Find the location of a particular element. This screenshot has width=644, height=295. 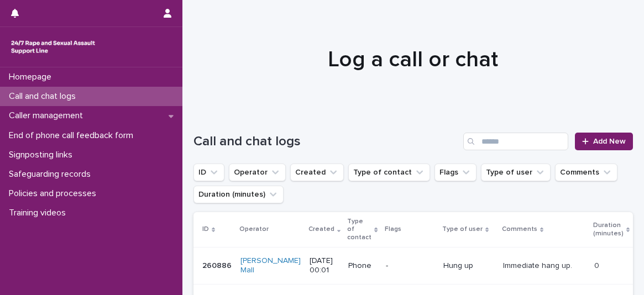

h1: Log a call or chat is located at coordinates (413, 59).